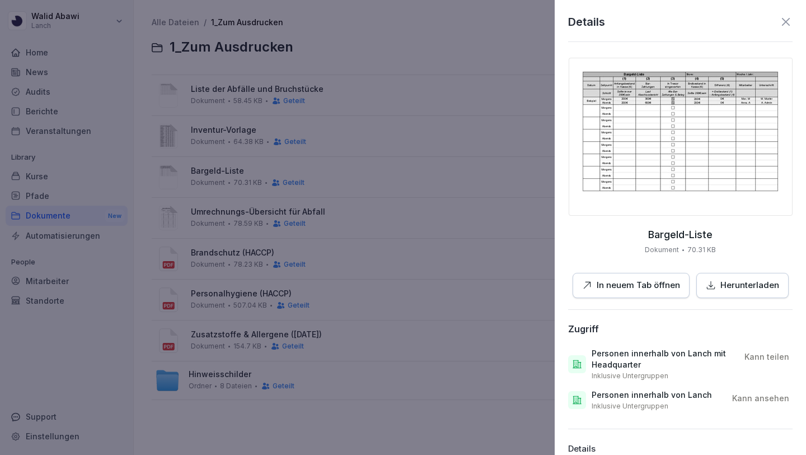 The height and width of the screenshot is (455, 806). What do you see at coordinates (638, 285) in the screenshot?
I see `p: In neuem Tab öffnen` at bounding box center [638, 285].